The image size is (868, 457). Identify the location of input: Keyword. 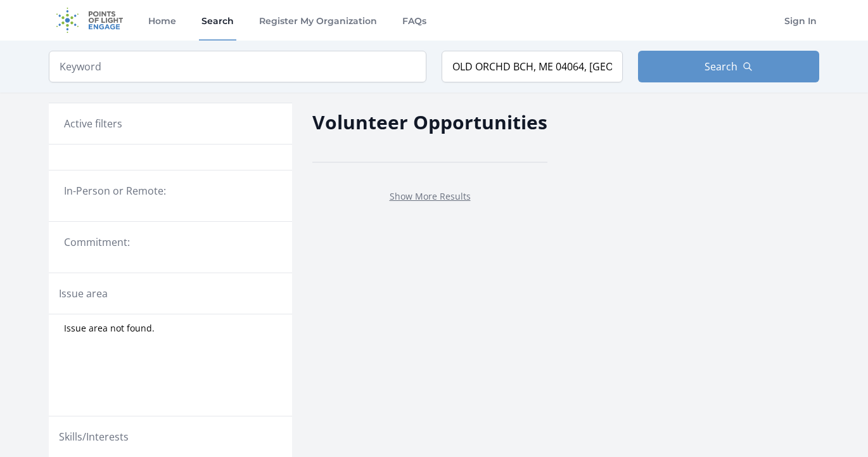
(237, 67).